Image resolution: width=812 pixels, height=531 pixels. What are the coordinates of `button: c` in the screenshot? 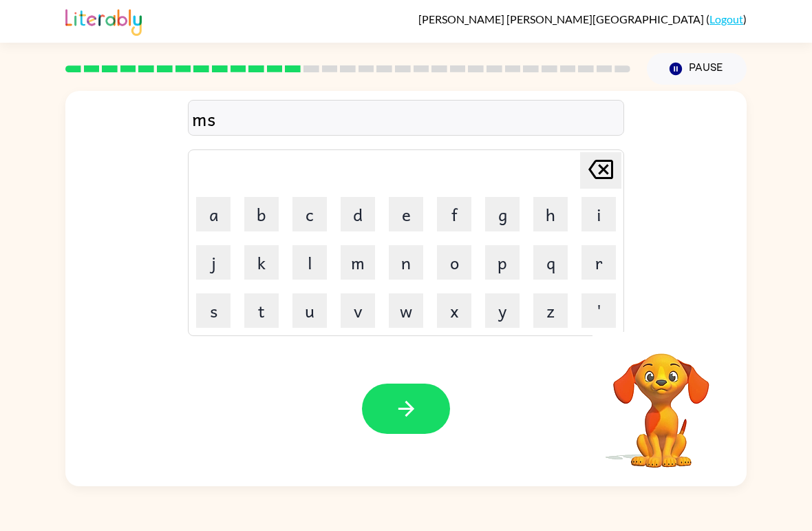 It's located at (310, 214).